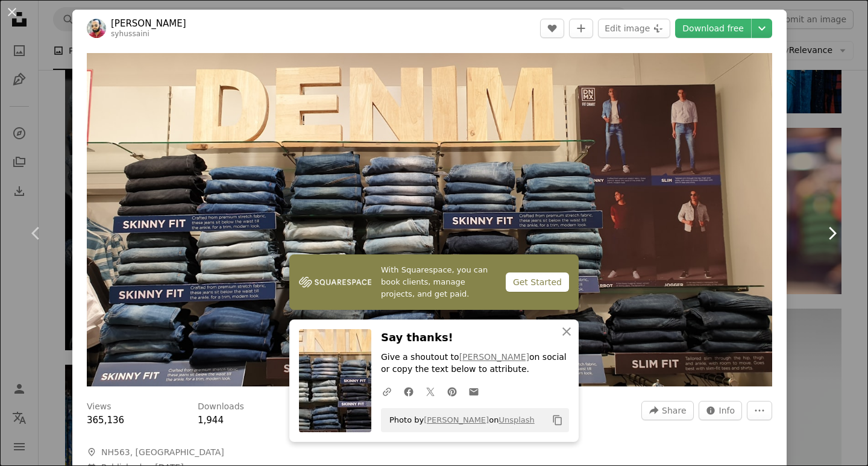 This screenshot has width=868, height=466. What do you see at coordinates (452, 391) in the screenshot?
I see `a: Share on Pinterest` at bounding box center [452, 391].